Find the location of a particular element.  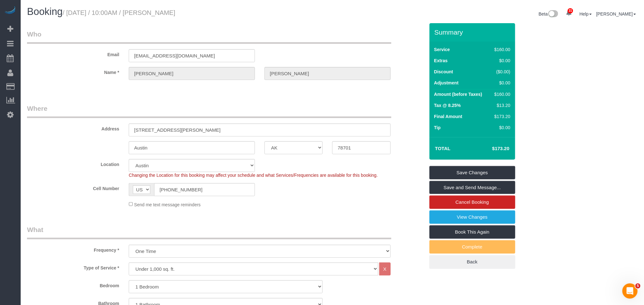

input: Last Name is located at coordinates (327, 73).